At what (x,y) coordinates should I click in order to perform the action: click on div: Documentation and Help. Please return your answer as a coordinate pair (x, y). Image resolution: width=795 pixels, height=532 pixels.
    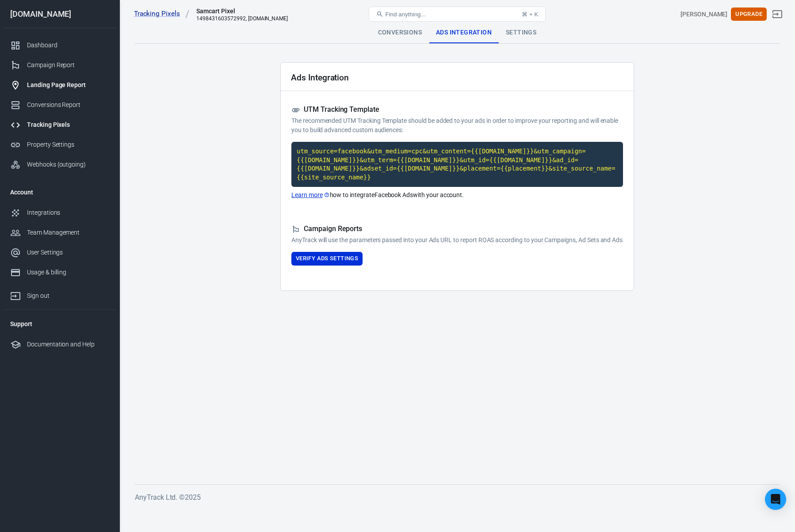
    Looking at the image, I should click on (68, 344).